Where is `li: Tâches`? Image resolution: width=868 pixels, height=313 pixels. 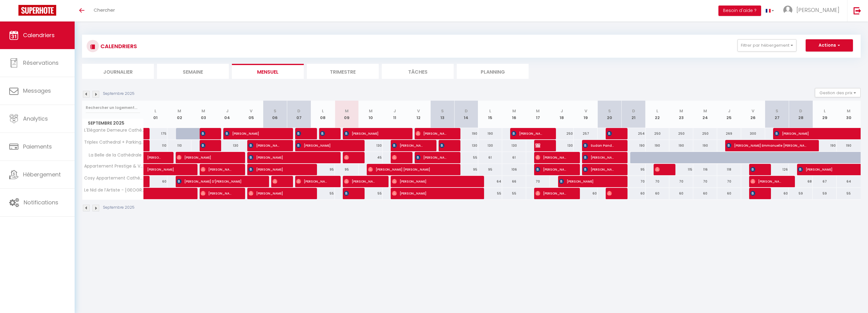
li: Tâches is located at coordinates (417, 71).